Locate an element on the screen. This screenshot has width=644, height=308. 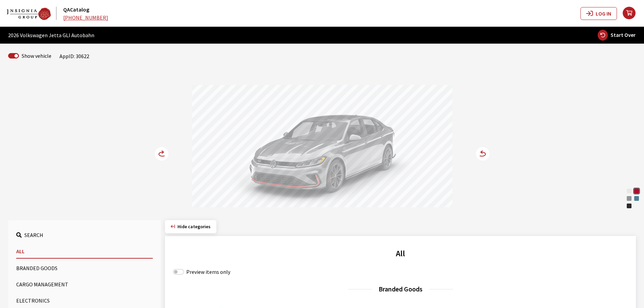
span: Click to hide category section. is located at coordinates (194, 227).